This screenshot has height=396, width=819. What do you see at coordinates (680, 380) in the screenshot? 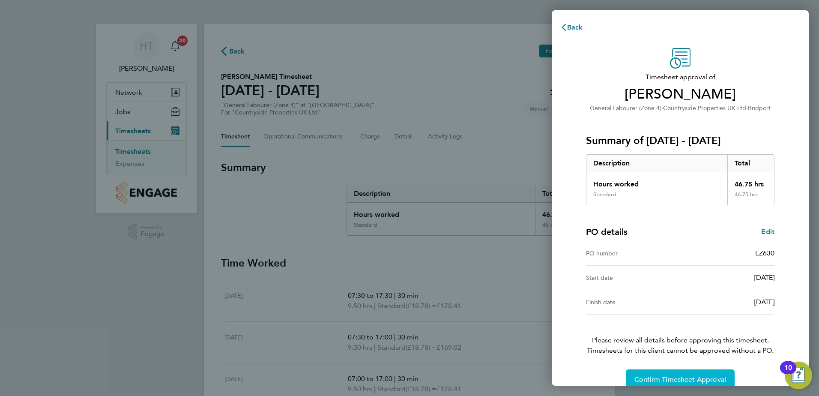
I see `button: Confirm Timesheet Approval` at bounding box center [680, 380].